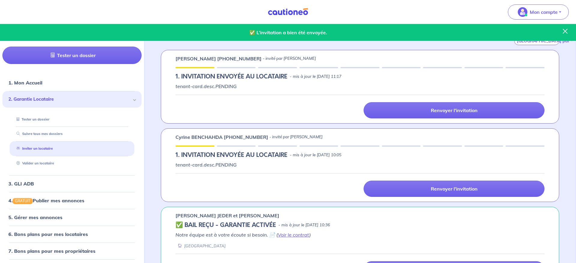 The width and height of the screenshot is (576, 263). I want to click on div: 3. GLI ADB, so click(72, 183).